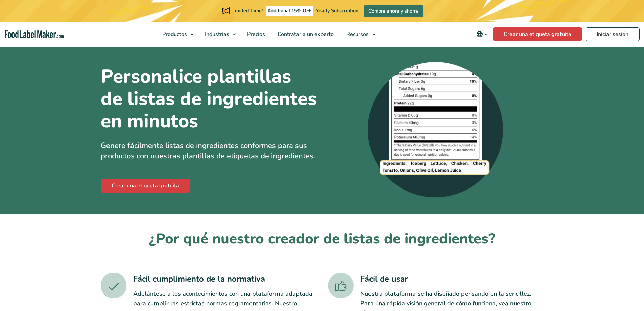 Image resolution: width=644 pixels, height=311 pixels. Describe the element at coordinates (34, 34) in the screenshot. I see `a: Food Label Maker homepage` at that location.